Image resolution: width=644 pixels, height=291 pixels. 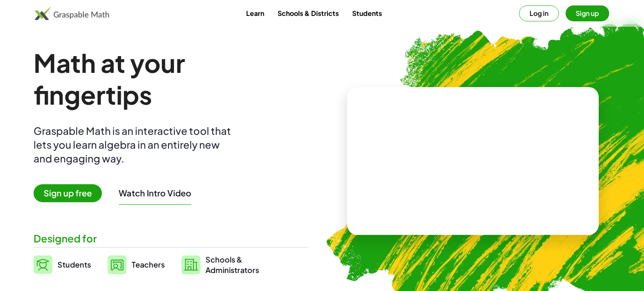 I want to click on span: Students, so click(x=74, y=264).